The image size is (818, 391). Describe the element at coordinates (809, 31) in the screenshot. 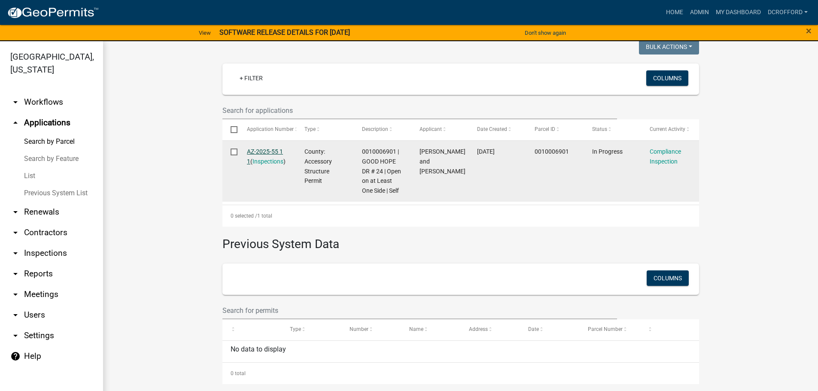

I see `button: Close` at that location.